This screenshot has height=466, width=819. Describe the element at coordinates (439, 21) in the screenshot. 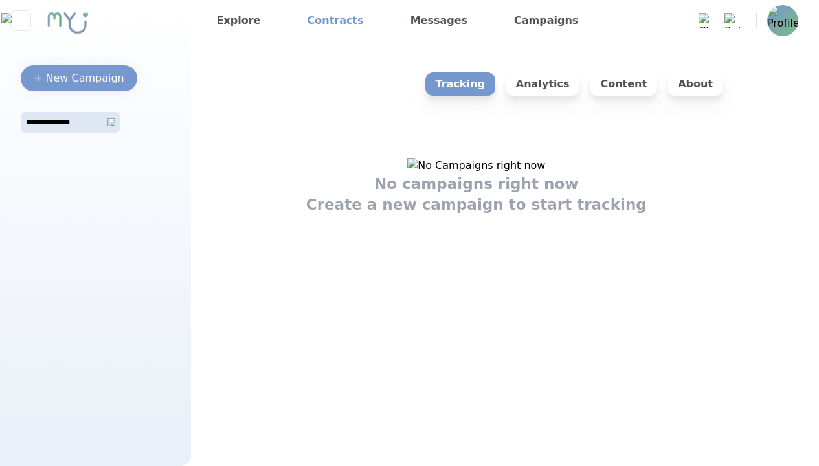

I see `a: Messages` at that location.